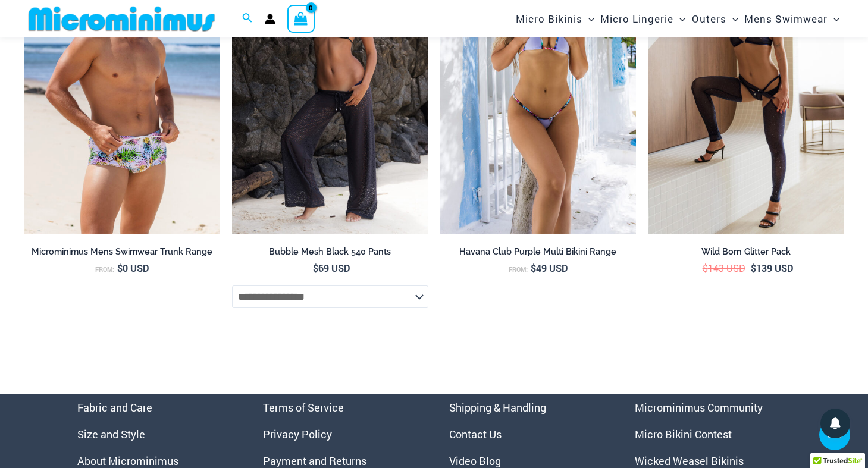 Image resolution: width=868 pixels, height=468 pixels. I want to click on a: Havana Club Purple Multi Bikini Range, so click(539, 254).